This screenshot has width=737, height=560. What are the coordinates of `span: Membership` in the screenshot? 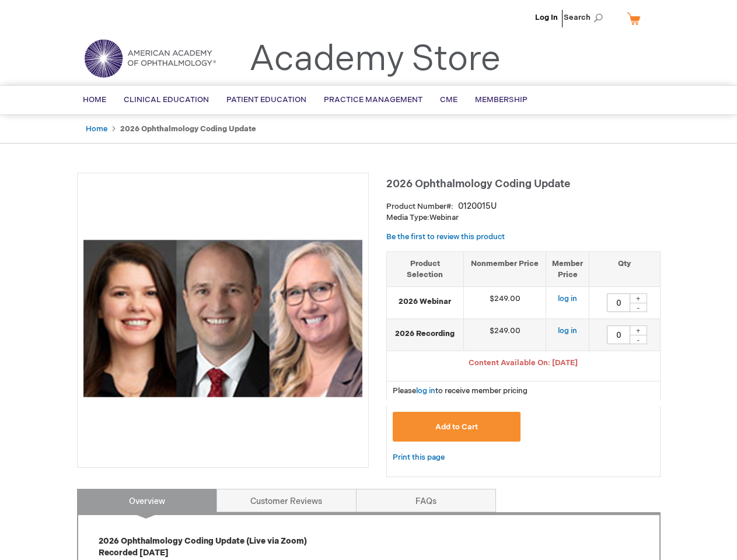 It's located at (501, 100).